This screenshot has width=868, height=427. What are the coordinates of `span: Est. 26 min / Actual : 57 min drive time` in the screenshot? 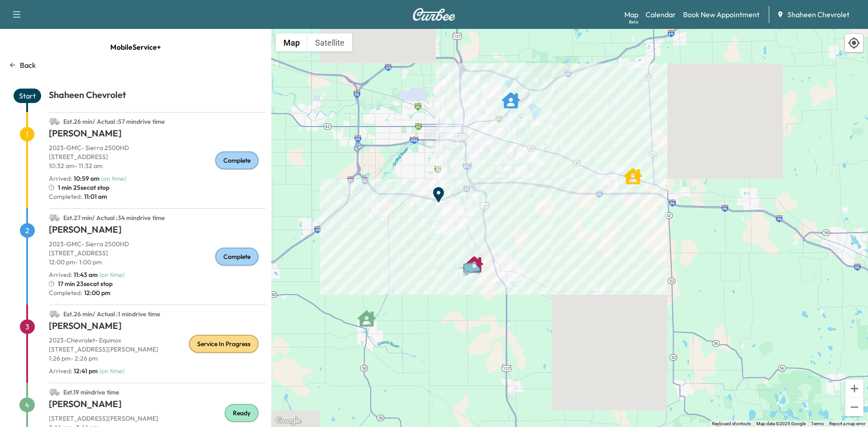 It's located at (114, 121).